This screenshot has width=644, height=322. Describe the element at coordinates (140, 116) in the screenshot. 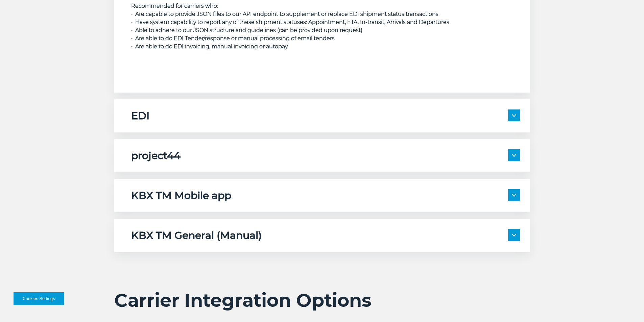

I see `h5: EDI` at that location.